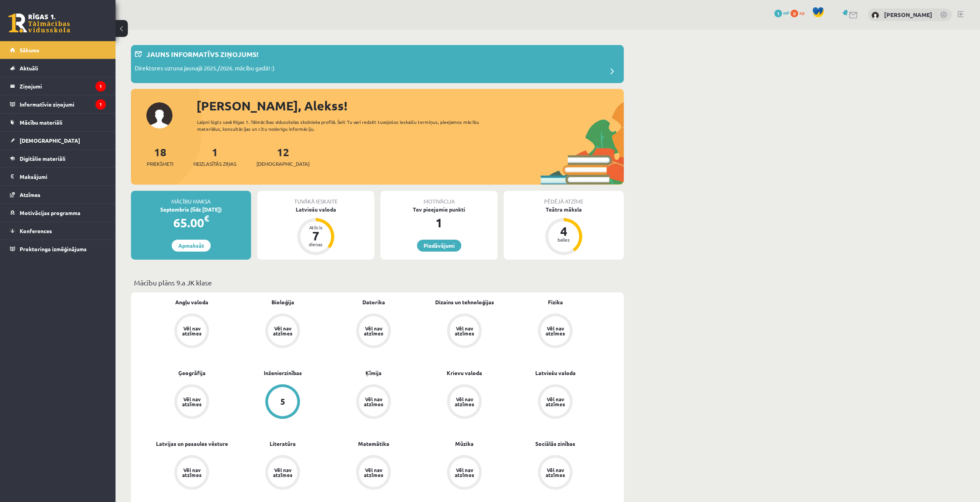 The width and height of the screenshot is (980, 502). Describe the element at coordinates (345, 126) in the screenshot. I see `div: Laipni lūgts savā Rīgas 1. Tālmācības vidusskolas skolnieka profilā. Šeit Tu vari redzēt tuvojošo...` at that location.